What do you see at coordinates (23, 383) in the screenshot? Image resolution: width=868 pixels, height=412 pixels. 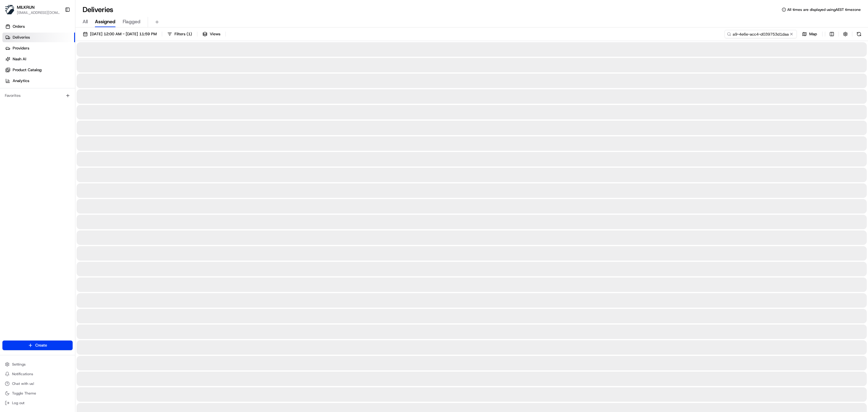 I see `span: Chat with us!` at bounding box center [23, 383].